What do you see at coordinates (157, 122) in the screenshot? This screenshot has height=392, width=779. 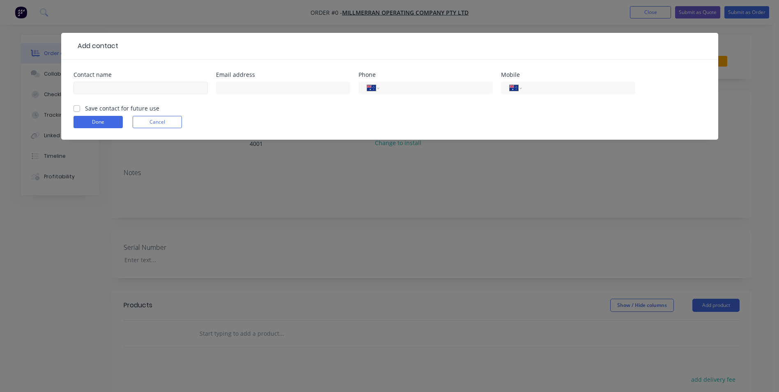 I see `button: Cancel` at bounding box center [157, 122].